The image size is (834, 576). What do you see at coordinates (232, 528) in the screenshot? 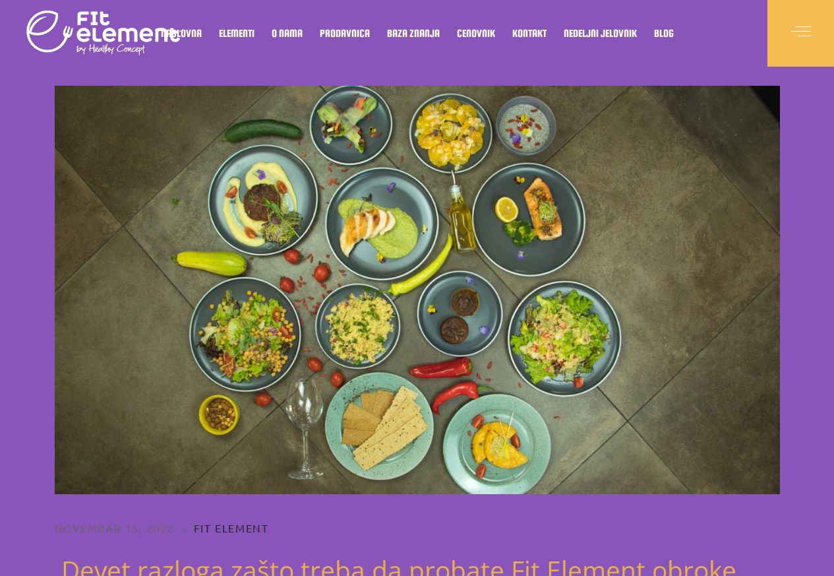
I see `a: Fit Element` at bounding box center [232, 528].